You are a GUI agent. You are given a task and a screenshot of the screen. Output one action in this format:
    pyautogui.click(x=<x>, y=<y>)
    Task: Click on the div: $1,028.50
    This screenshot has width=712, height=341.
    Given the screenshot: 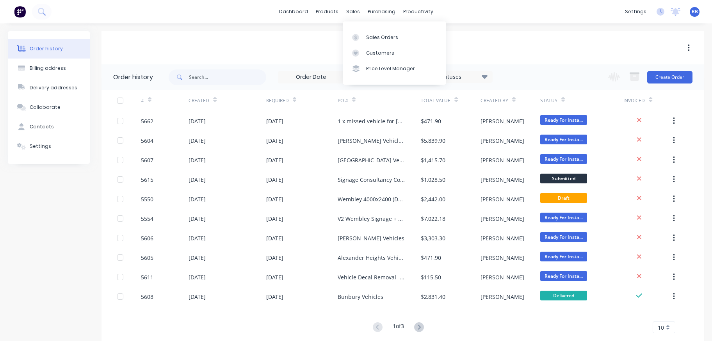 What is the action you would take?
    pyautogui.click(x=433, y=180)
    